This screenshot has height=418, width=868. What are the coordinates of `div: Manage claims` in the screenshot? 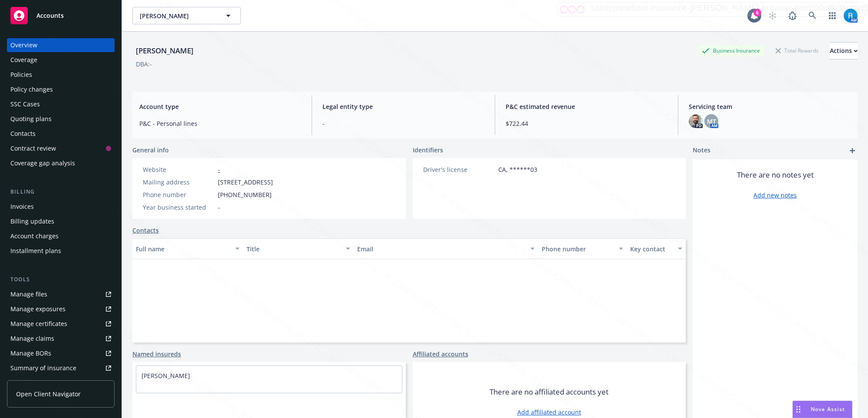 It's located at (32, 339).